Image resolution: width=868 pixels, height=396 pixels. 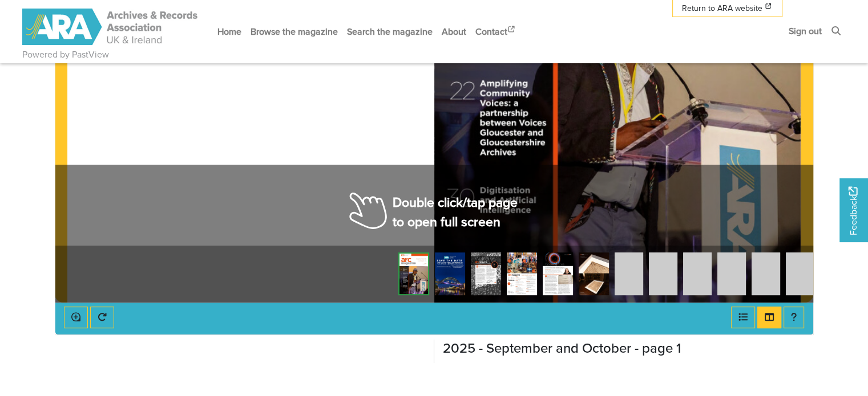 What do you see at coordinates (853, 210) in the screenshot?
I see `span: Feedback` at bounding box center [853, 210].